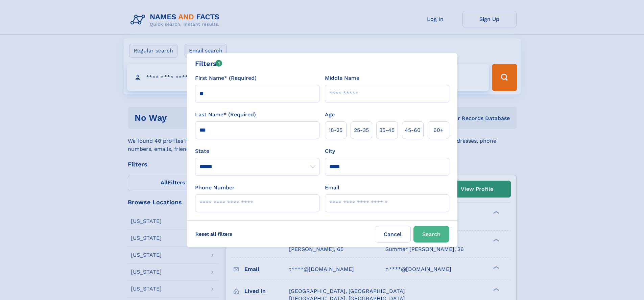 This screenshot has height=300, width=644. What do you see at coordinates (361, 130) in the screenshot?
I see `span: 25‑35` at bounding box center [361, 130].